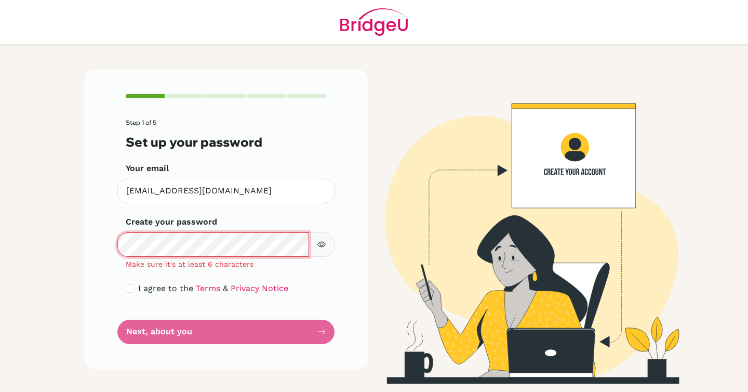 This screenshot has width=748, height=392. What do you see at coordinates (166, 288) in the screenshot?
I see `span: I agree to the` at bounding box center [166, 288].